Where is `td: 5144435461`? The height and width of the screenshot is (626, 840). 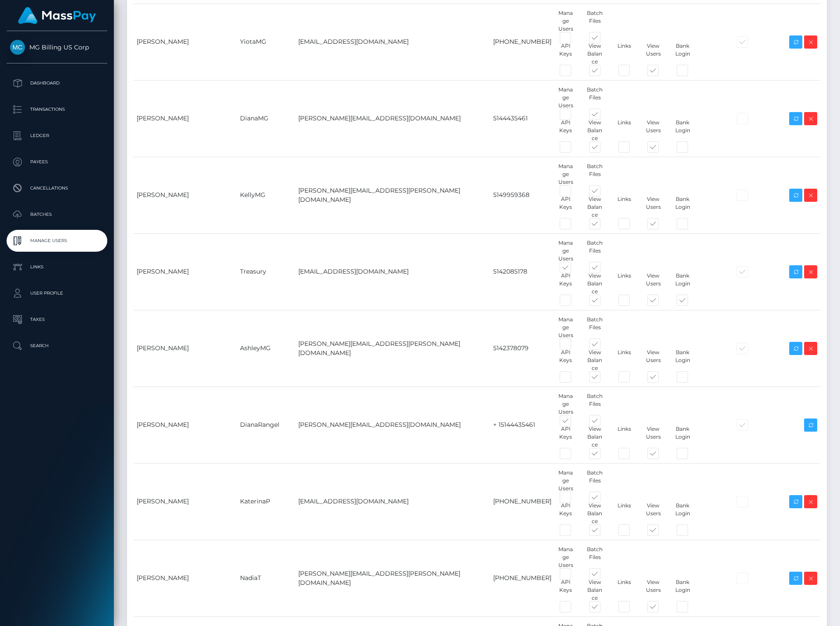 td: 5144435461 is located at coordinates (522, 118).